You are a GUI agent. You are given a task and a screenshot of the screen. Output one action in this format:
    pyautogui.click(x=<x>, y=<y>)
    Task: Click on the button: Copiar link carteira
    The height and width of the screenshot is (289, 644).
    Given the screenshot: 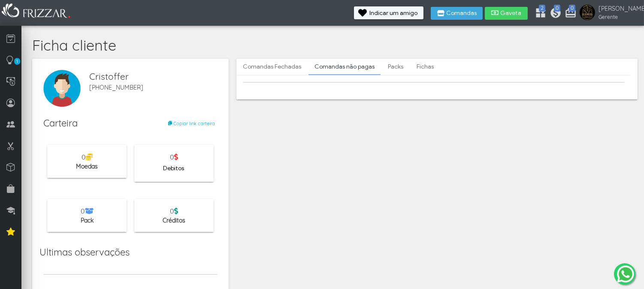 What is the action you would take?
    pyautogui.click(x=192, y=123)
    